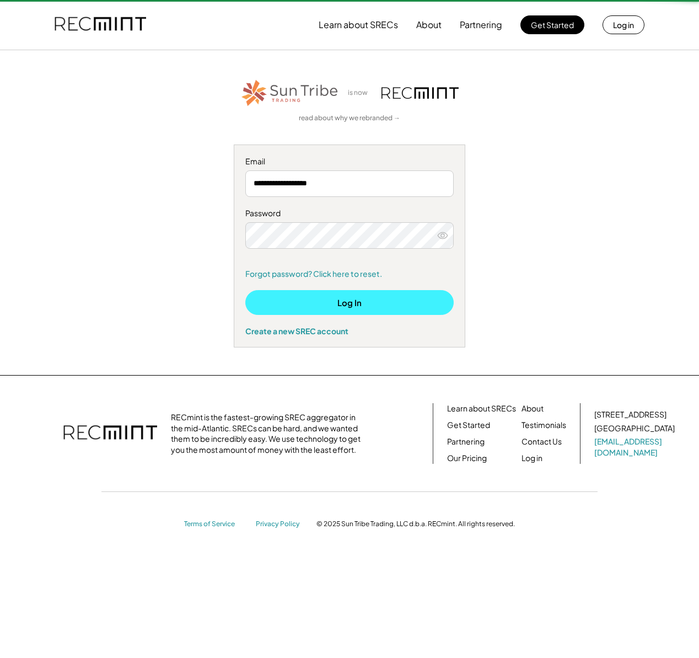  Describe the element at coordinates (214, 524) in the screenshot. I see `a: Terms of Service` at that location.